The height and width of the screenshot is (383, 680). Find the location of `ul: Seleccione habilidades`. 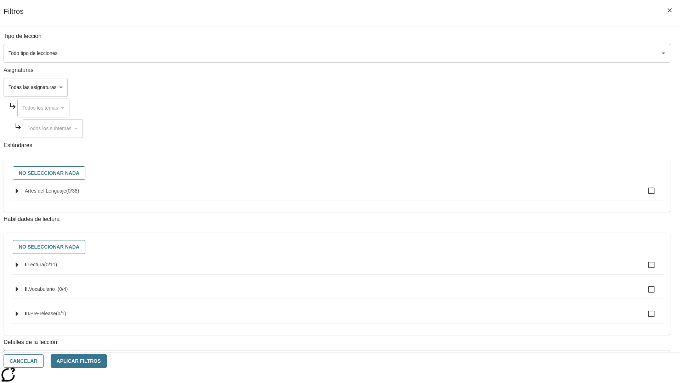

ul: Seleccione habilidades is located at coordinates (338, 292).